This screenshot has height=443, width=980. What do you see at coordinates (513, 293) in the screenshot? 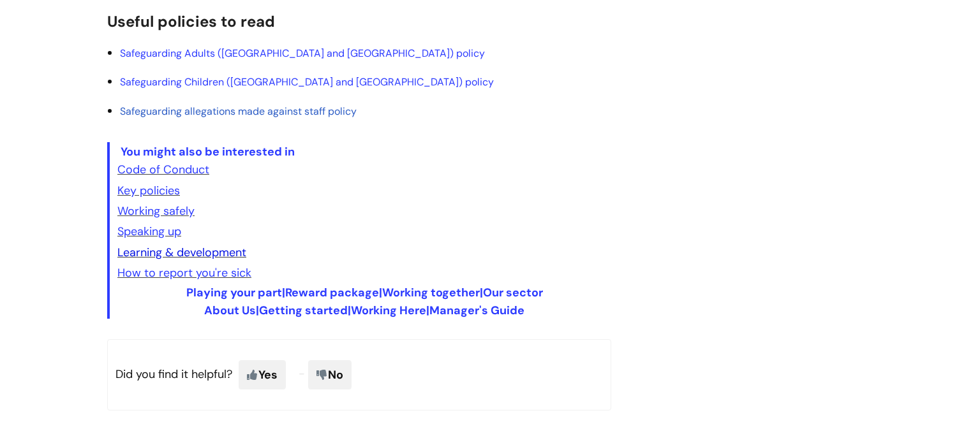
I see `a: Our sector` at bounding box center [513, 293].